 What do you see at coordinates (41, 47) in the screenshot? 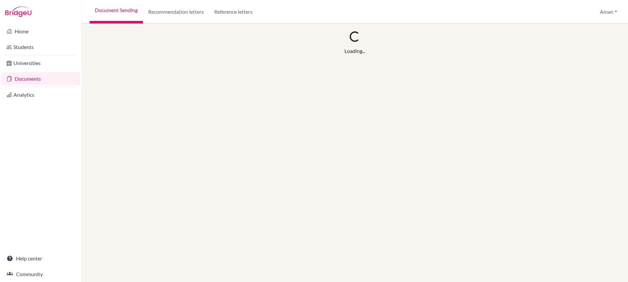
I see `a: Students` at bounding box center [41, 47].